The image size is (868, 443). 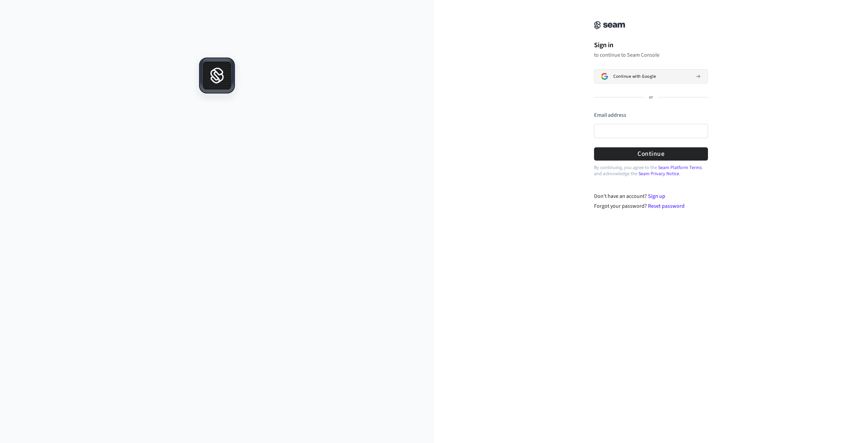 I want to click on p: By continuing, you agree to the and acknowledge the ., so click(x=651, y=171).